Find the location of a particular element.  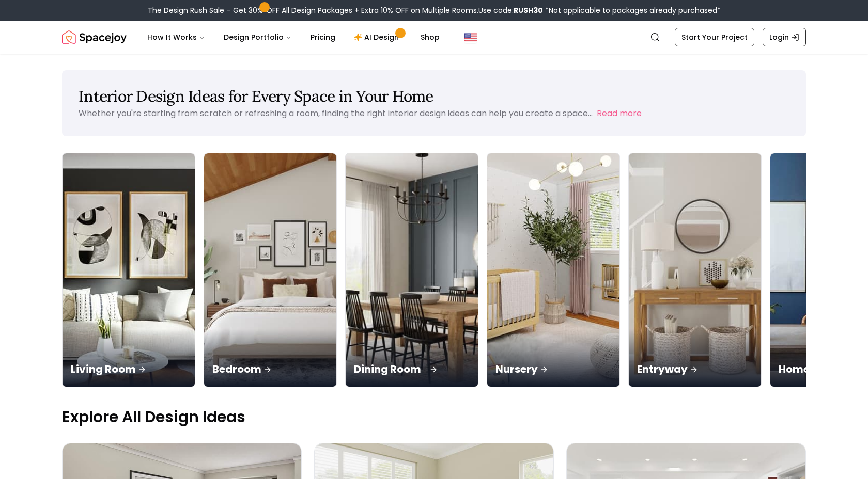

img: Nursery is located at coordinates (553, 270).